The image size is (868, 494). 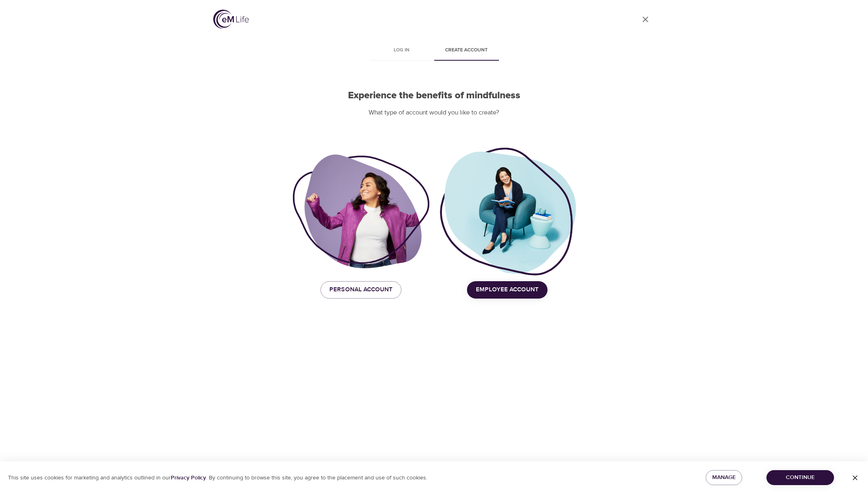 I want to click on img: logo, so click(x=231, y=19).